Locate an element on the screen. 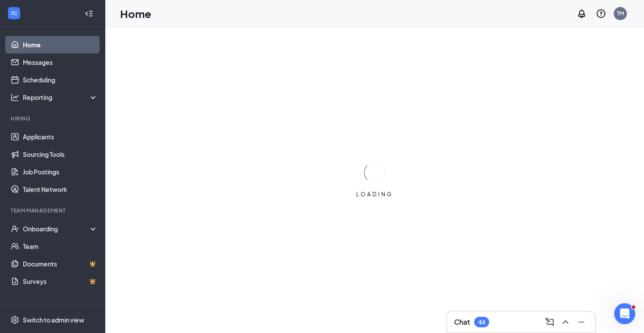 The width and height of the screenshot is (644, 333). a: Scheduling is located at coordinates (60, 80).